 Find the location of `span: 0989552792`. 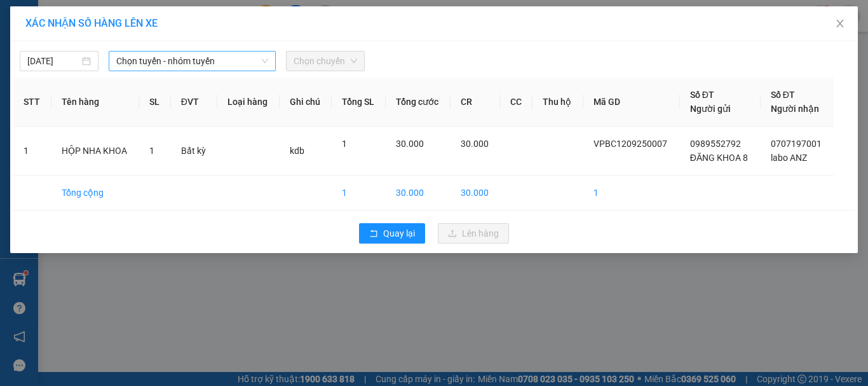

span: 0989552792 is located at coordinates (715, 144).